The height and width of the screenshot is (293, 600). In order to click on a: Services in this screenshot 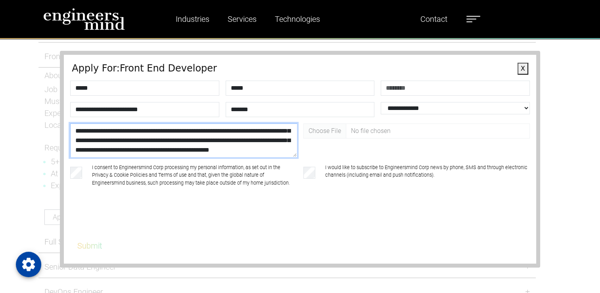, I will do `click(242, 19)`.